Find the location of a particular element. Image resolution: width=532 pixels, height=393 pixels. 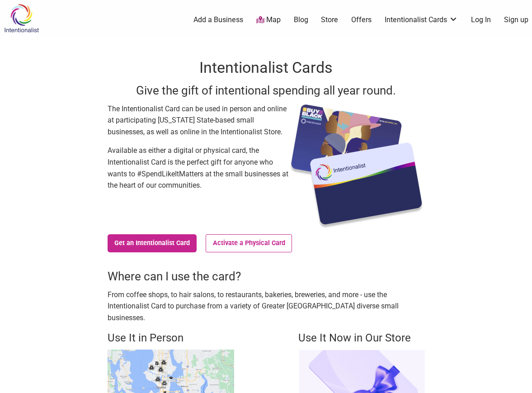

h4: Use It in Person is located at coordinates (171, 338).